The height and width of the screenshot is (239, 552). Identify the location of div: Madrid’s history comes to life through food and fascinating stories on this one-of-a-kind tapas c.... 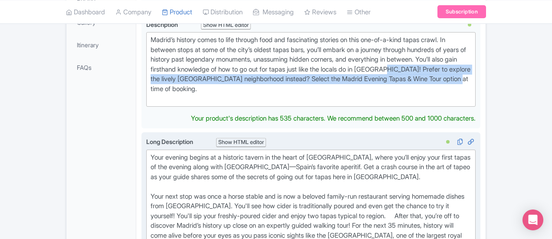
(311, 69).